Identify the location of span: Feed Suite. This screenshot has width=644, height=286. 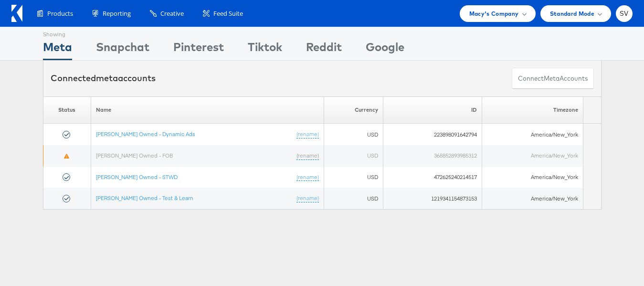
(228, 13).